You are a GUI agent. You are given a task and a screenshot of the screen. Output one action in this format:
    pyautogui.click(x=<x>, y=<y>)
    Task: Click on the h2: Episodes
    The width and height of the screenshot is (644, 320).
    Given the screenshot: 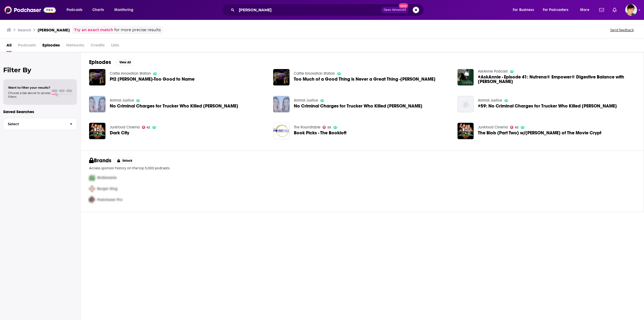 What is the action you would take?
    pyautogui.click(x=100, y=62)
    